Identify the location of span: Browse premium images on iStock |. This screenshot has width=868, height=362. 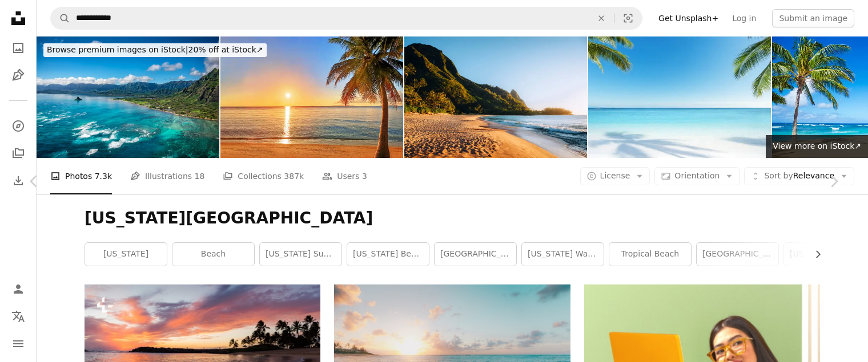
(117, 49).